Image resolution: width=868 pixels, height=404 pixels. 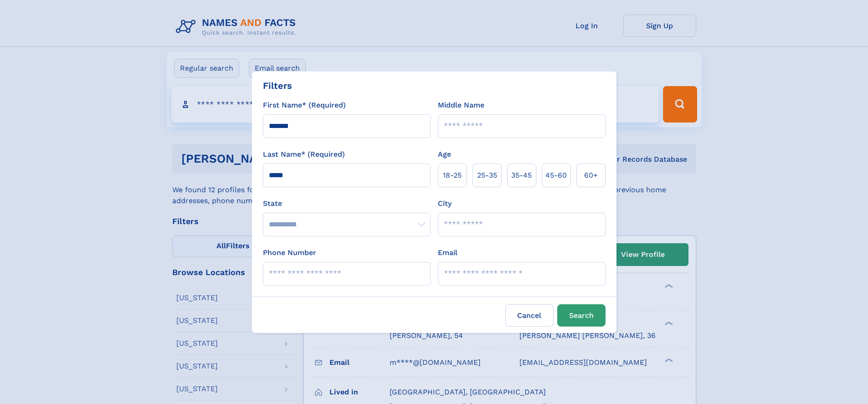 I want to click on span: 35‑45, so click(x=521, y=175).